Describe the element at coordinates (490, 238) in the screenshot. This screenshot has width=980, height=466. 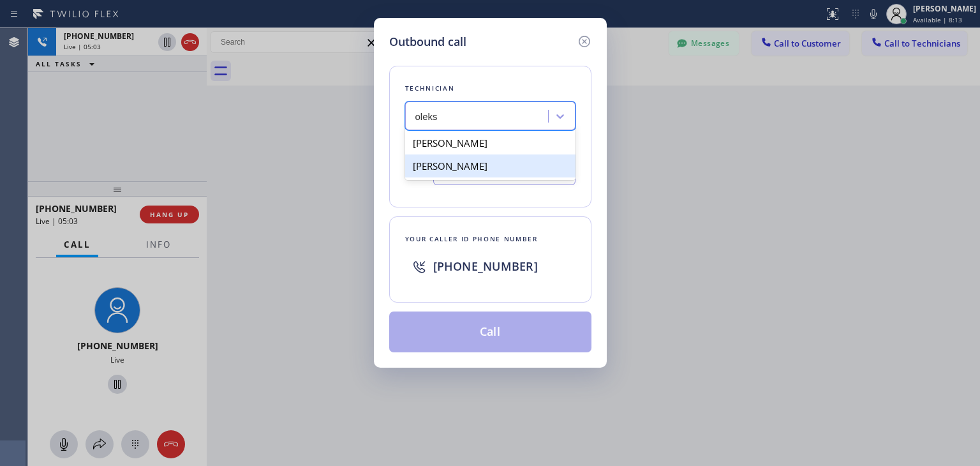
I see `div: Your caller id phone number` at that location.